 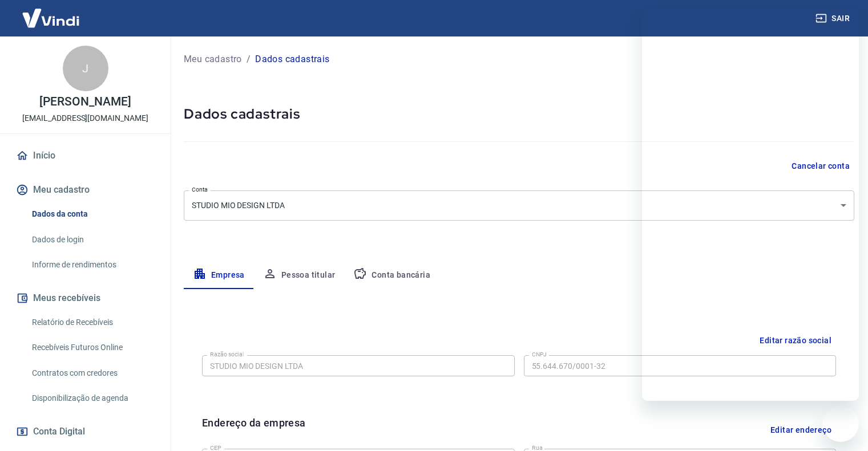 I want to click on button: Sair, so click(x=833, y=18).